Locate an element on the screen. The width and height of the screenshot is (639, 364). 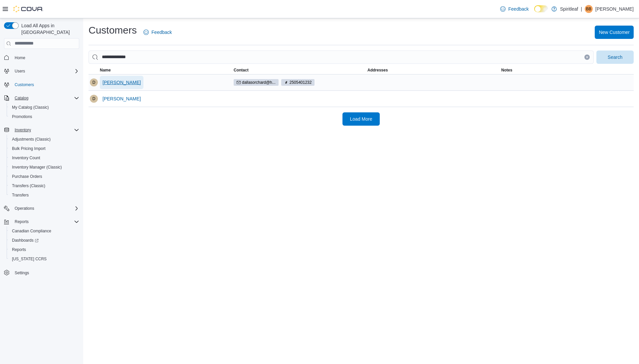
span: Addresses is located at coordinates (377, 70).